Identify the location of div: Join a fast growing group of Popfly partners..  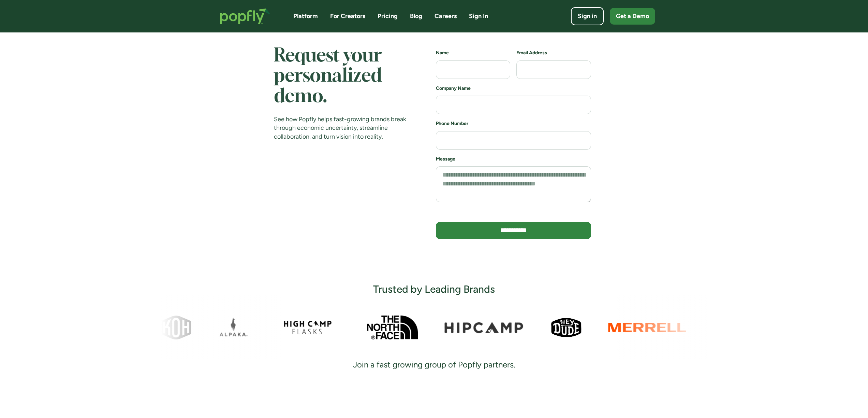
(434, 365).